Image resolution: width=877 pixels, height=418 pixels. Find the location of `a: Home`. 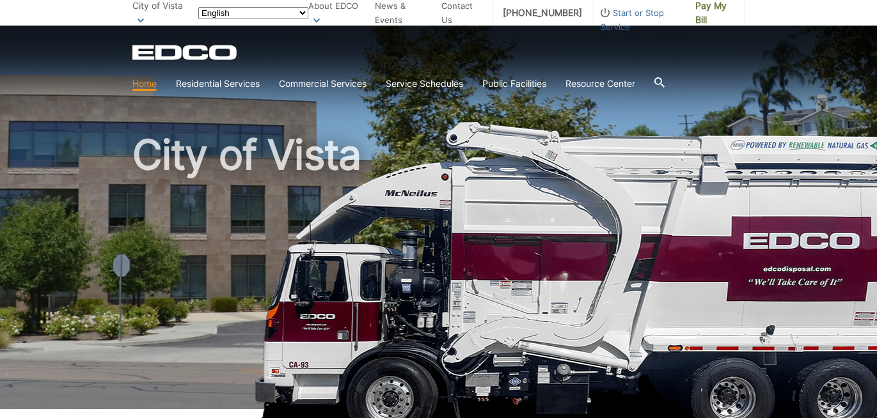

a: Home is located at coordinates (145, 84).